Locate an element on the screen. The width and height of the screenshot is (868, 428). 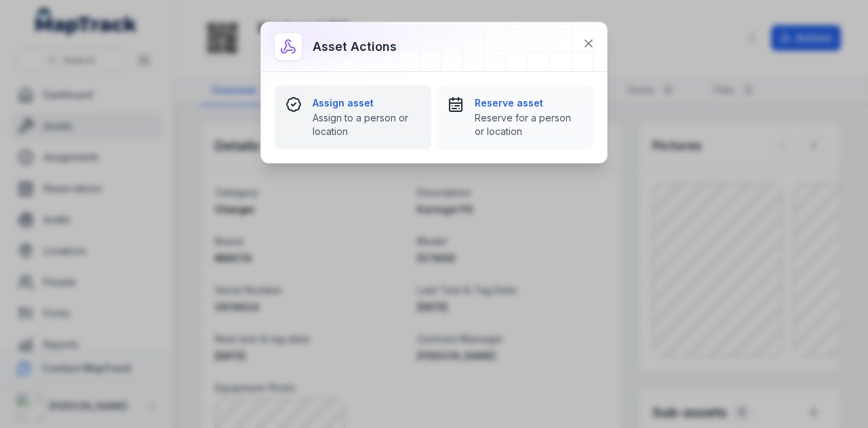
button: Reserve assetReserve for a person or location is located at coordinates (515, 118).